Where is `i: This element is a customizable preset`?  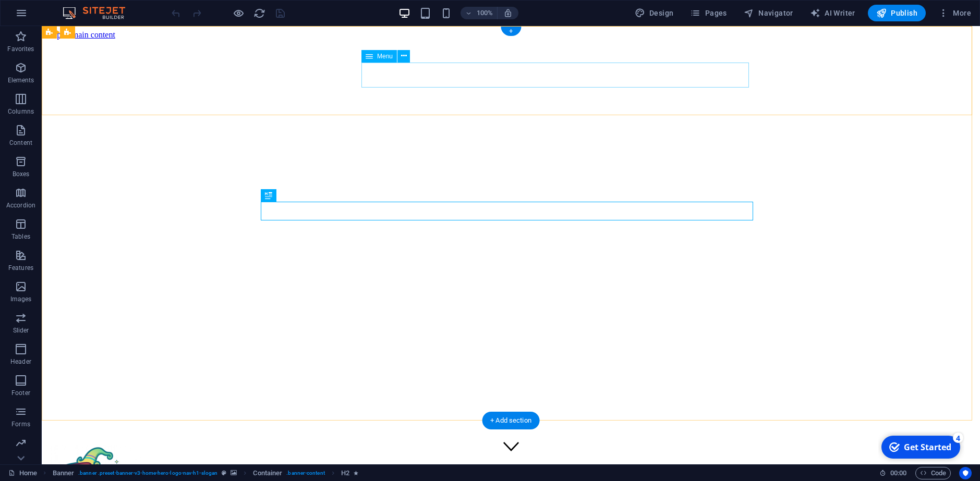
i: This element is a customizable preset is located at coordinates (224, 473).